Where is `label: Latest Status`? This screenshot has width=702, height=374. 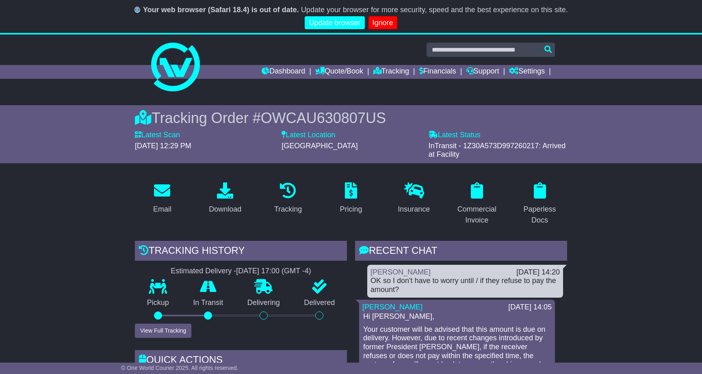
label: Latest Status is located at coordinates (455, 135).